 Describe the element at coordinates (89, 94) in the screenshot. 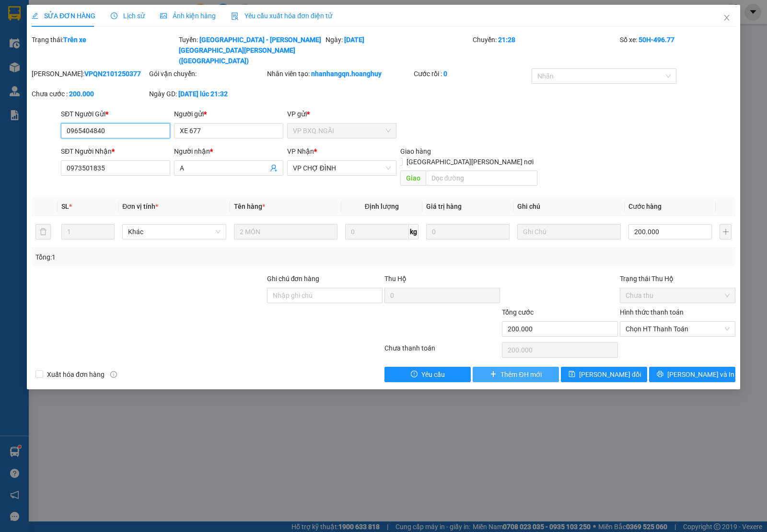

I see `div: Chưa cước :` at that location.